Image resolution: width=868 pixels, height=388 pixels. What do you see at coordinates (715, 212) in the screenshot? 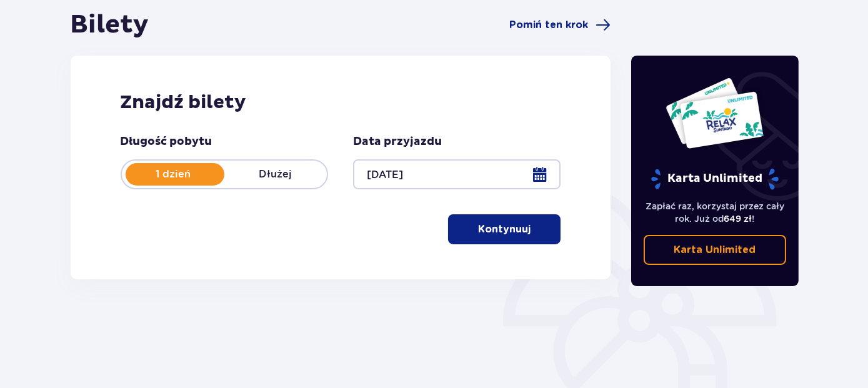
I see `p: Zapłać raz, korzystaj przez cały rok. Już od !` at bounding box center [715, 212].